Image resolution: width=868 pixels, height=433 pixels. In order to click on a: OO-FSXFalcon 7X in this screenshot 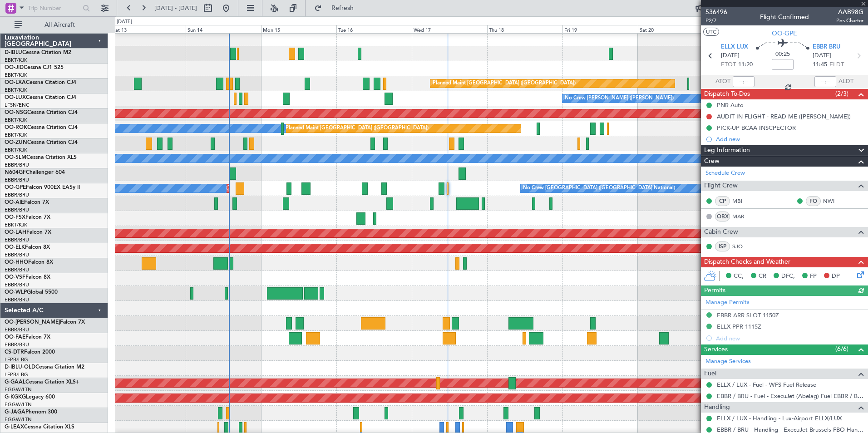, I will do `click(27, 217)`.